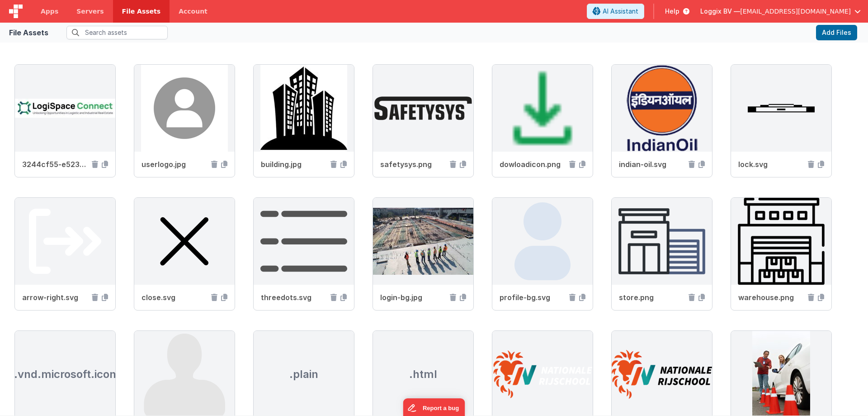 The image size is (868, 416). I want to click on span: warehouse.png, so click(771, 298).